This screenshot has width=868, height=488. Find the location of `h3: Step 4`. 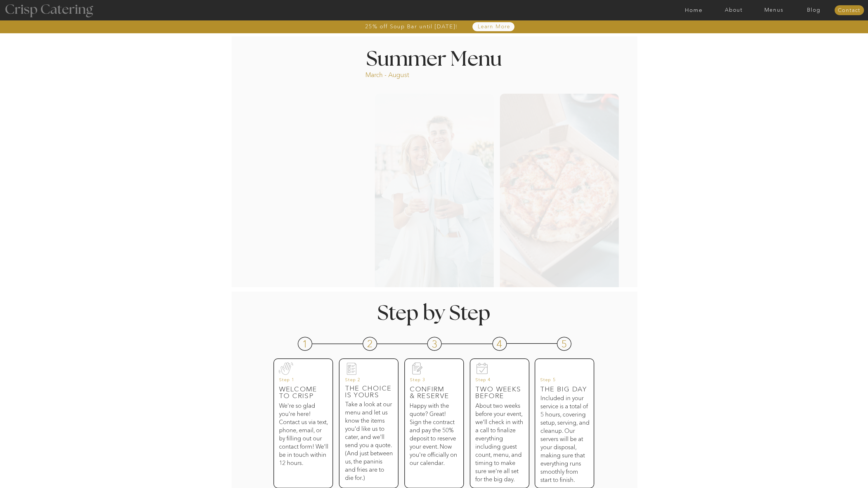

h3: Step 4 is located at coordinates (497, 381).